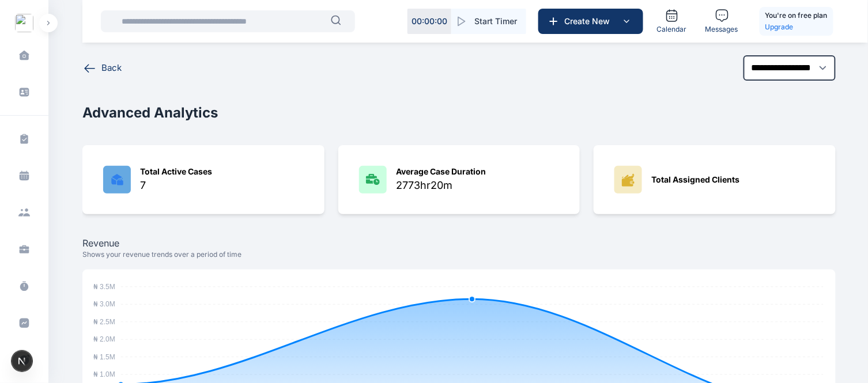  What do you see at coordinates (111, 68) in the screenshot?
I see `p: Back` at bounding box center [111, 68].